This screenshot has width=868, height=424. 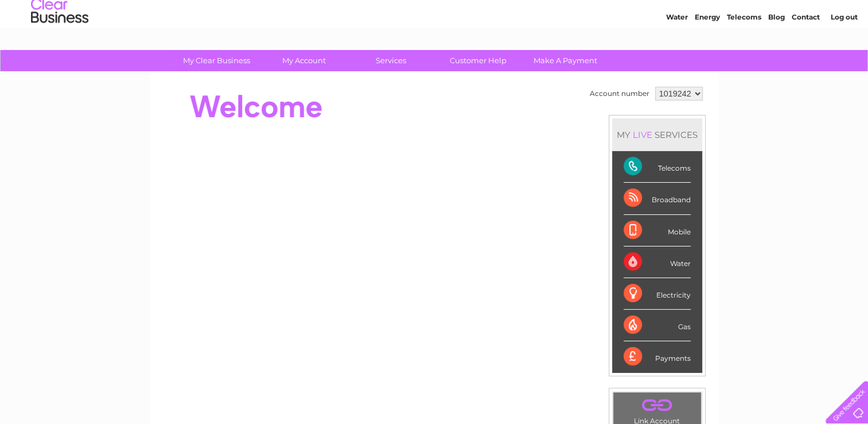 I want to click on div: Payments, so click(x=657, y=356).